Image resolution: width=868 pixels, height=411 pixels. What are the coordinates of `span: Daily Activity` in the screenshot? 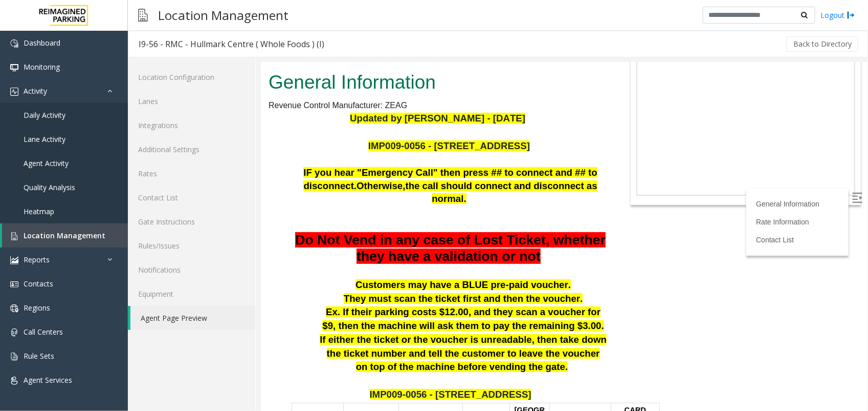 It's located at (45, 115).